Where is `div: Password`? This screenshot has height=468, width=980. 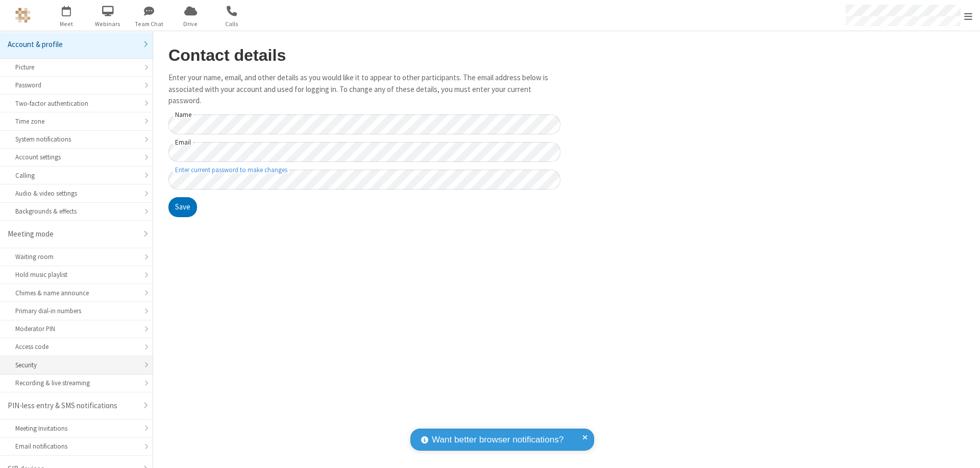
div: Password is located at coordinates (76, 85).